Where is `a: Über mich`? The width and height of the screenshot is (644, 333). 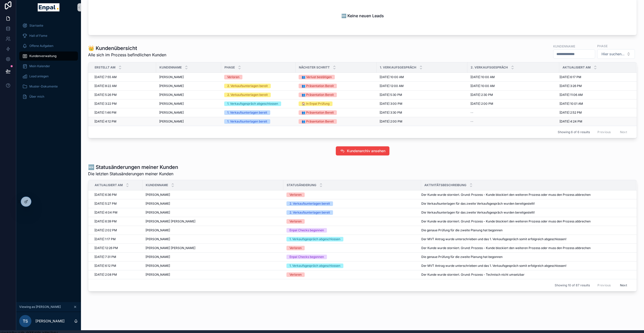 a: Über mich is located at coordinates (48, 97).